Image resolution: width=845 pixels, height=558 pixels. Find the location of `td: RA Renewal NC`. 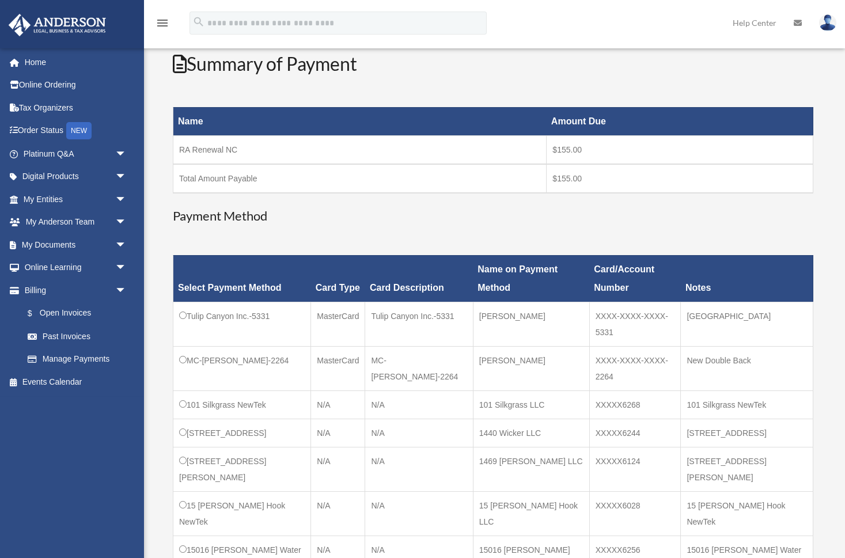

td: RA Renewal NC is located at coordinates (360, 150).